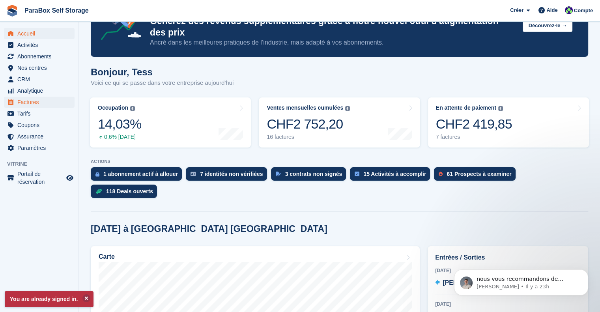 The width and height of the screenshot is (600, 312). I want to click on div: 61 Prospects à examiner, so click(479, 174).